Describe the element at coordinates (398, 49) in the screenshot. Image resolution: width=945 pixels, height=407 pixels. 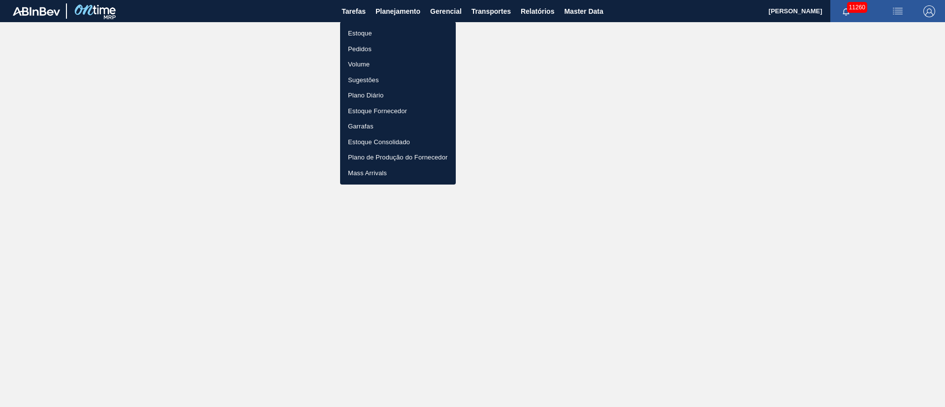
I see `li: Pedidos` at that location.